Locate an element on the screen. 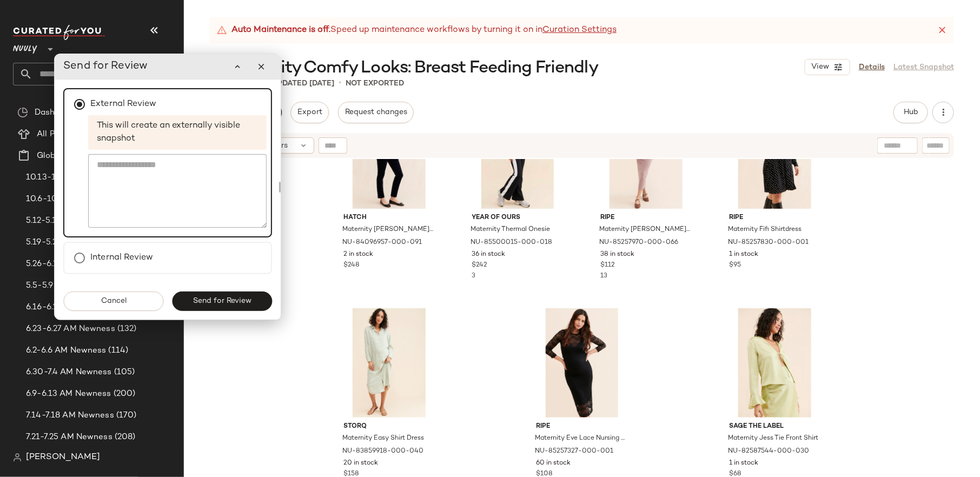 This screenshot has height=477, width=980. span: (132) is located at coordinates (126, 329).